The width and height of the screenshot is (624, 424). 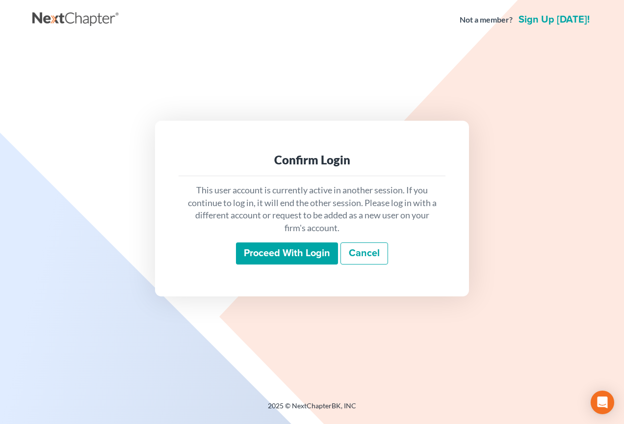 I want to click on div: Confirm Login, so click(x=312, y=160).